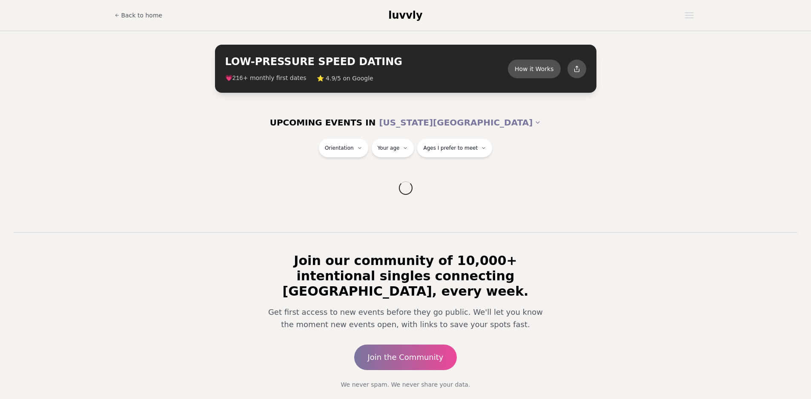  What do you see at coordinates (406, 318) in the screenshot?
I see `p: Get first access to new events before they go public. We'll let you know the moment new events op...` at bounding box center [406, 318].